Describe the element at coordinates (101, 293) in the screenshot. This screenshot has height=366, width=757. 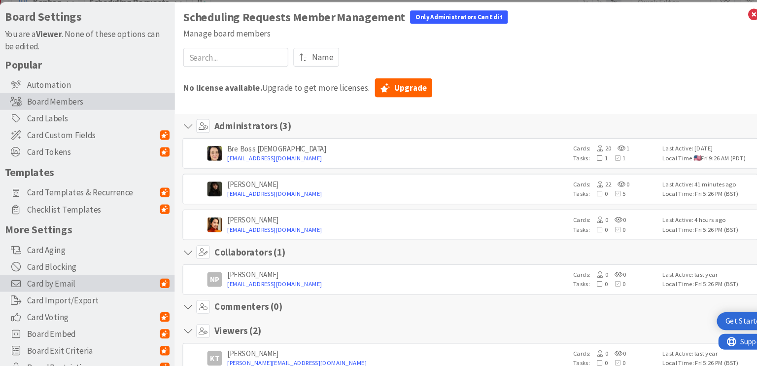
I see `div: Card Import/Export` at that location.